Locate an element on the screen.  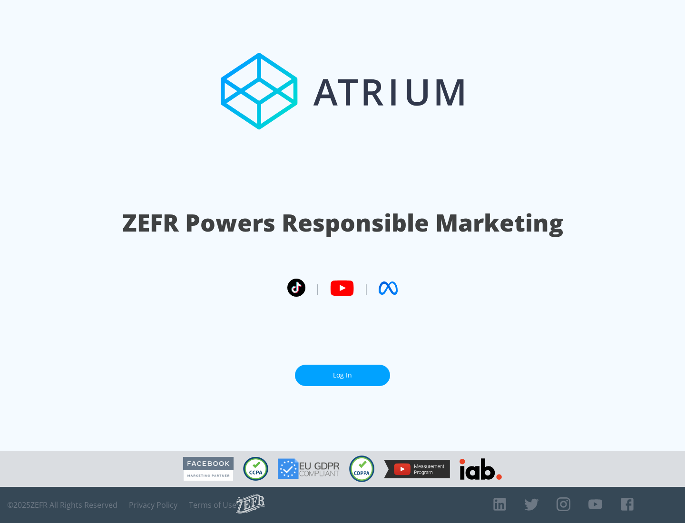
img: IAB is located at coordinates (480, 469).